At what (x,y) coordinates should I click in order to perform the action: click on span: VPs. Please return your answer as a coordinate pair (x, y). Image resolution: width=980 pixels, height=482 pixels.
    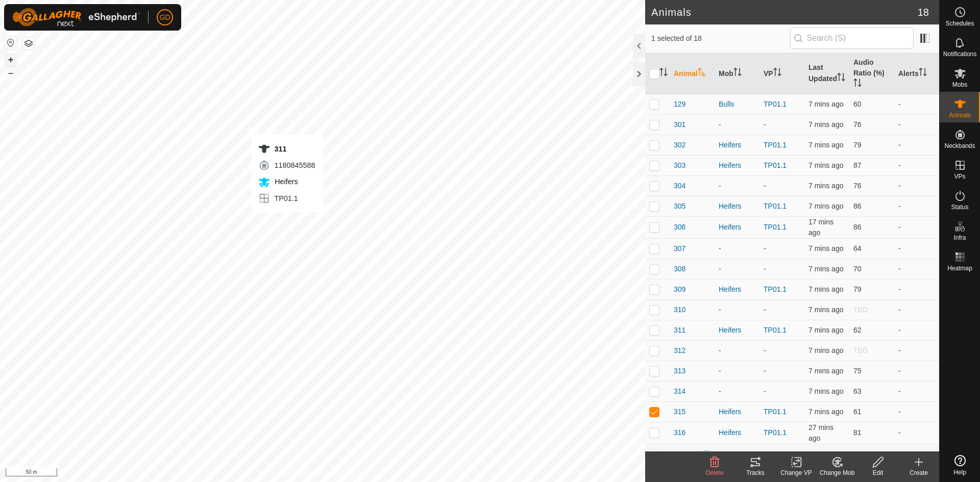
    Looking at the image, I should click on (960, 177).